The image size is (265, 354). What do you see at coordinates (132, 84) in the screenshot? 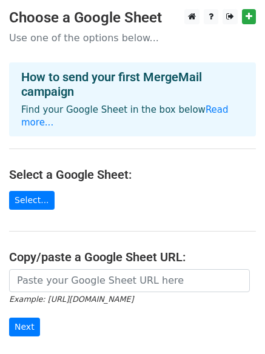
I see `h4: How to send your first MergeMail campaign` at bounding box center [132, 84].